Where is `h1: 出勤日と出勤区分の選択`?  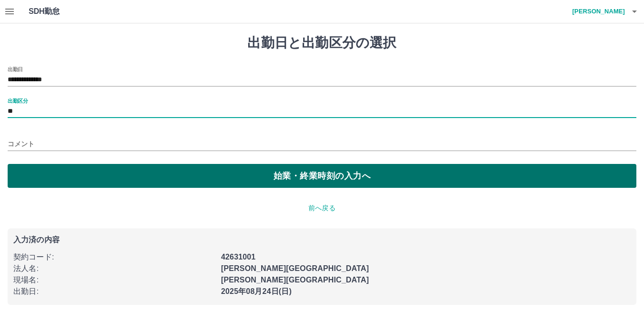 h1: 出勤日と出勤区分の選択 is located at coordinates (322, 43).